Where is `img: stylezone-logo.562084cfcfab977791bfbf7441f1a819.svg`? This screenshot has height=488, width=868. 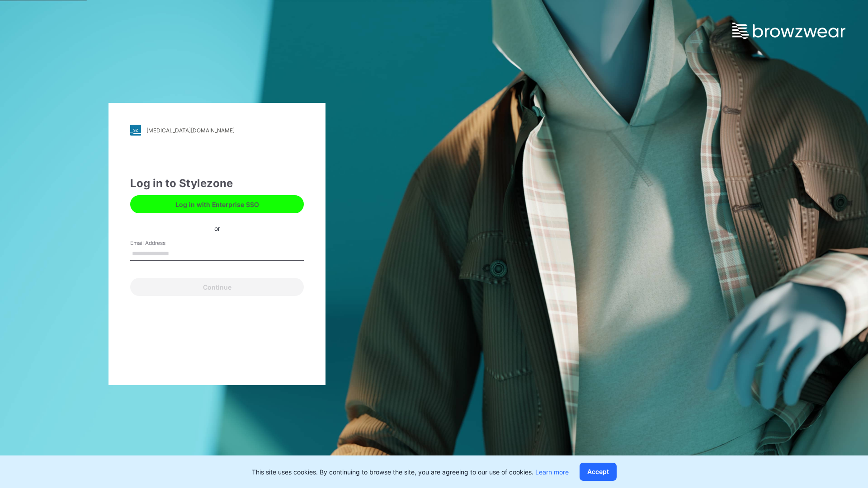 img: stylezone-logo.562084cfcfab977791bfbf7441f1a819.svg is located at coordinates (135, 130).